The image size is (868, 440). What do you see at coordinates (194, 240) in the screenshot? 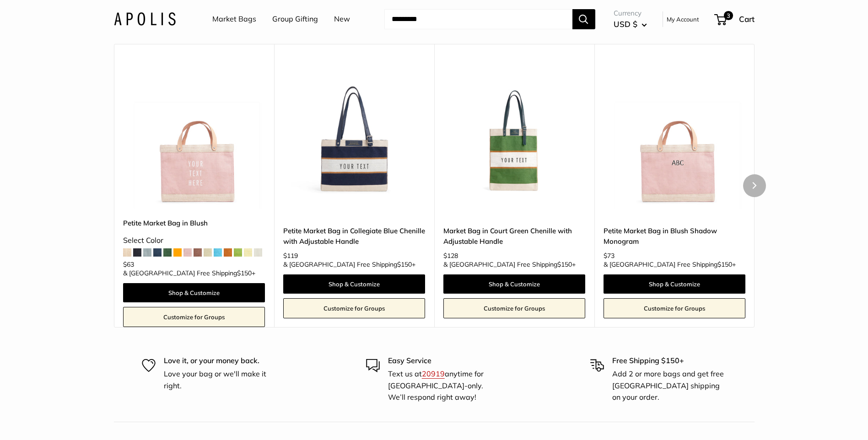
I see `div: Select Color` at bounding box center [194, 240].